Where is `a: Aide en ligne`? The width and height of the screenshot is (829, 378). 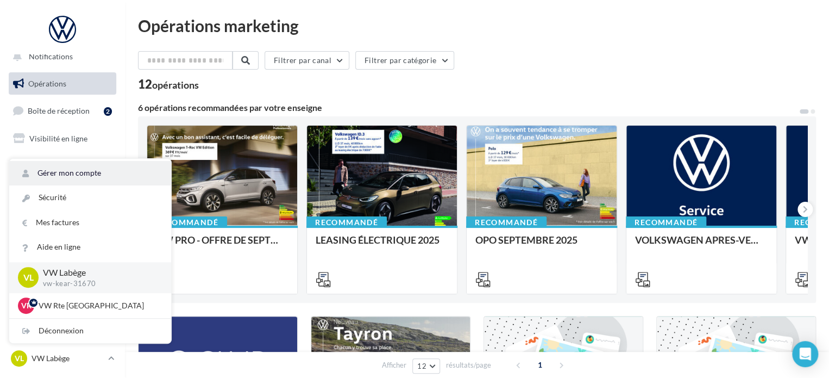 a: Aide en ligne is located at coordinates (90, 247).